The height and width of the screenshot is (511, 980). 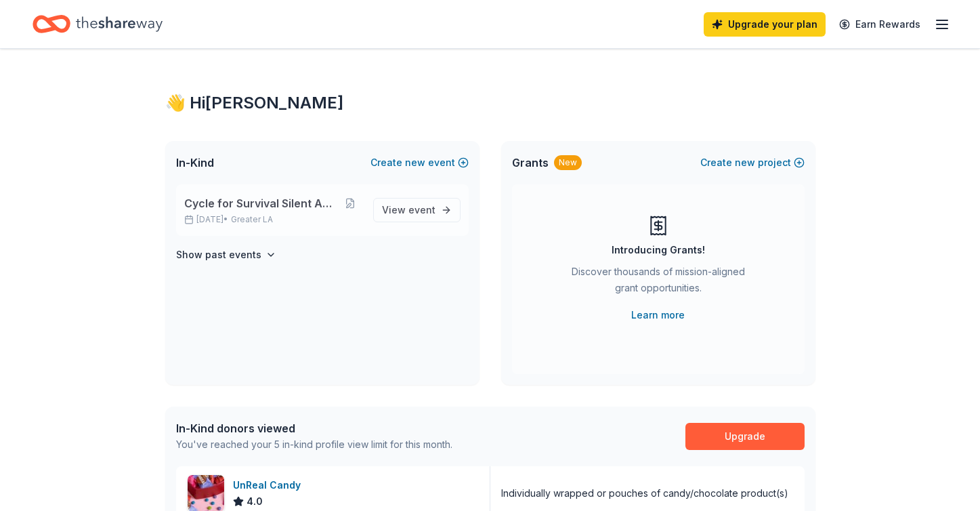 I want to click on div: Individually wrapped or pouches of candy/chocolate product(s), so click(x=645, y=493).